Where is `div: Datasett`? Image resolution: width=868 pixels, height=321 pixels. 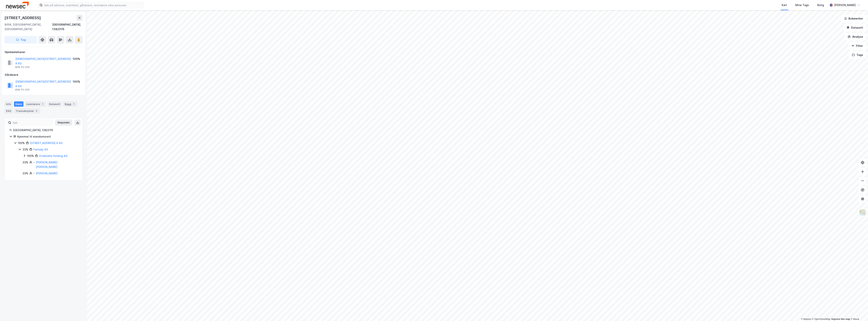
div: Datasett is located at coordinates (54, 104).